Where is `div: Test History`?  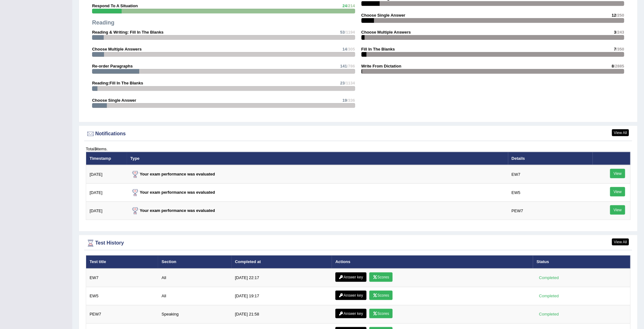
div: Test History is located at coordinates (358, 243).